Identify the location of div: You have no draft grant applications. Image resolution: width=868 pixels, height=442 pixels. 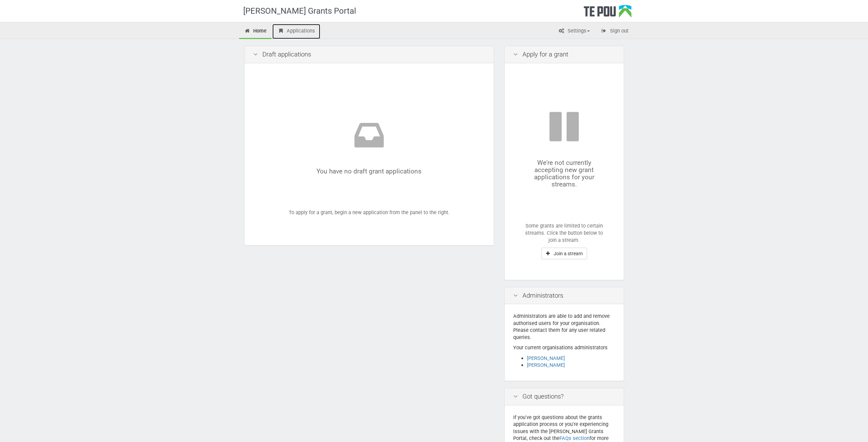
(369, 146).